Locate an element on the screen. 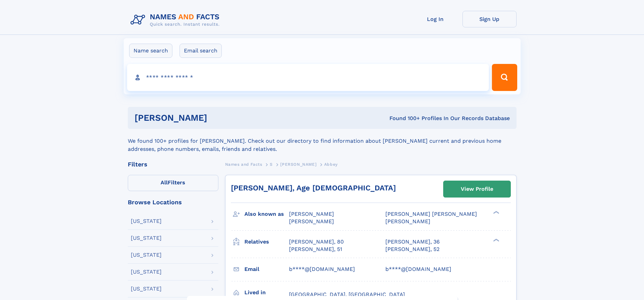 Image resolution: width=644 pixels, height=300 pixels. a: S is located at coordinates (271, 164).